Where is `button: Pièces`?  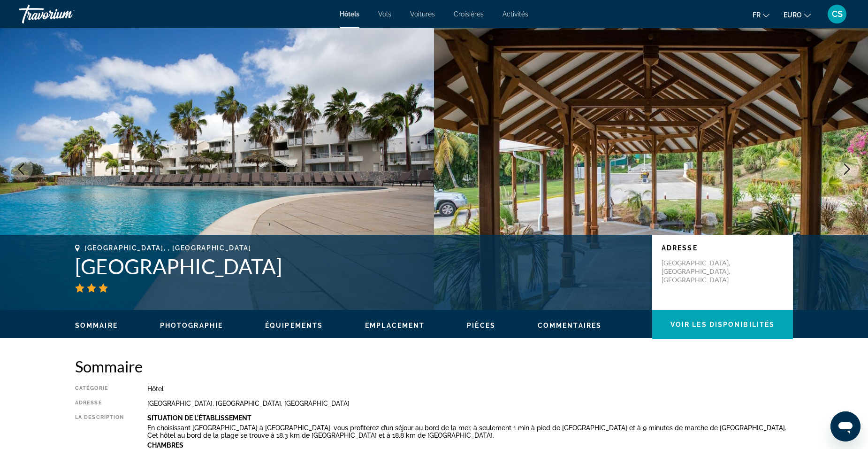
button: Pièces is located at coordinates (481, 325).